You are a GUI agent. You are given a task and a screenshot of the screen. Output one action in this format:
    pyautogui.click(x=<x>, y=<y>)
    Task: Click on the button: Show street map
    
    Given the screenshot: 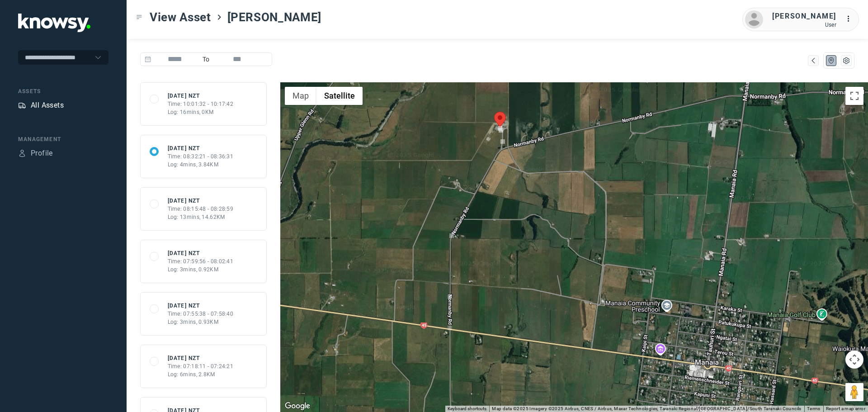 What is the action you would take?
    pyautogui.click(x=301, y=96)
    